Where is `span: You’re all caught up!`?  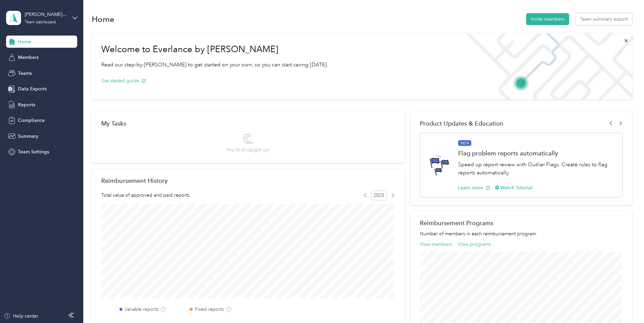 span: You’re all caught up! is located at coordinates (248, 150).